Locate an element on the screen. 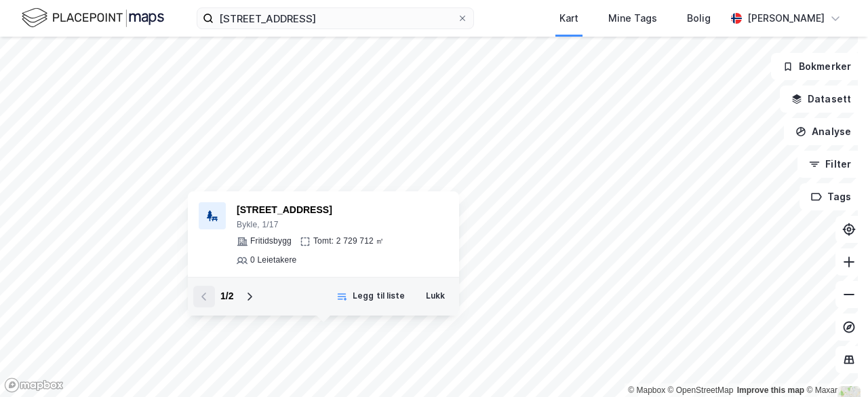  div: Bykle, 1/17 is located at coordinates (342, 225).